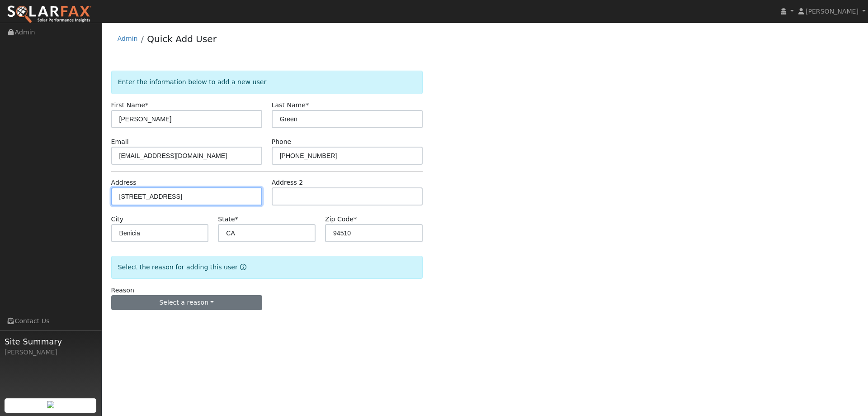  Describe the element at coordinates (227, 219) in the screenshot. I see `label: State` at that location.